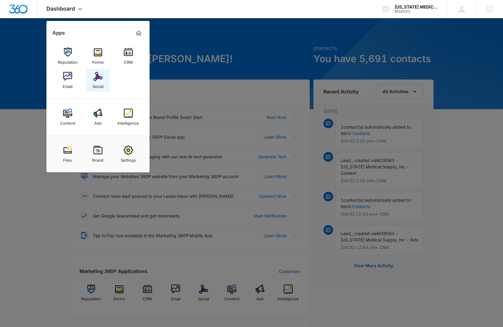  I want to click on div: Social, so click(98, 85).